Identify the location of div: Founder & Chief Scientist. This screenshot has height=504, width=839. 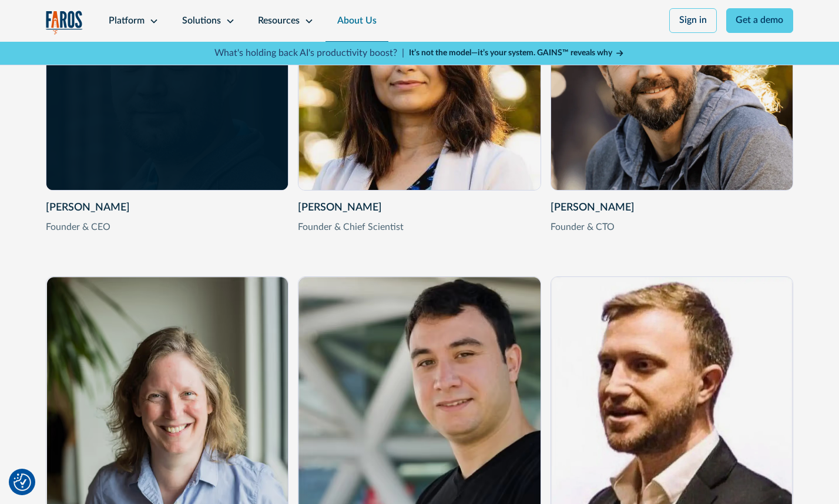
(420, 227).